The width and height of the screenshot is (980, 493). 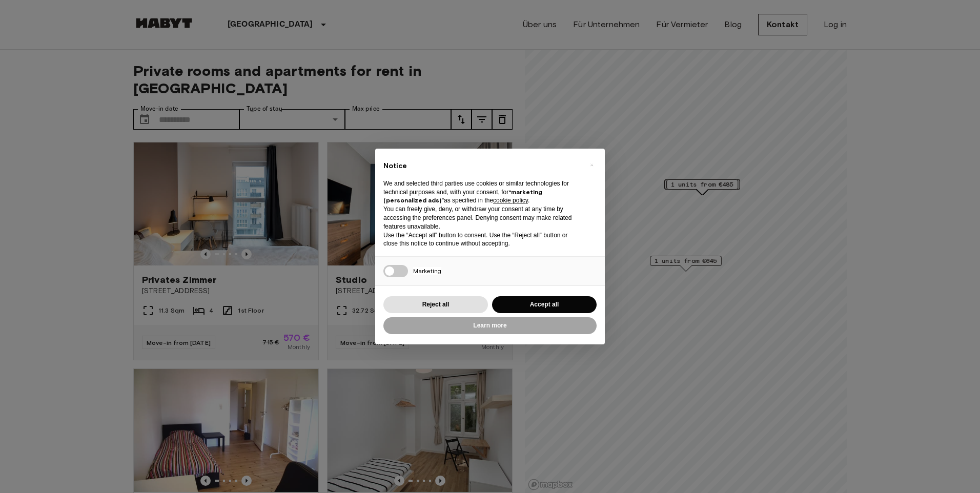 What do you see at coordinates (427, 271) in the screenshot?
I see `span: Marketing` at bounding box center [427, 271].